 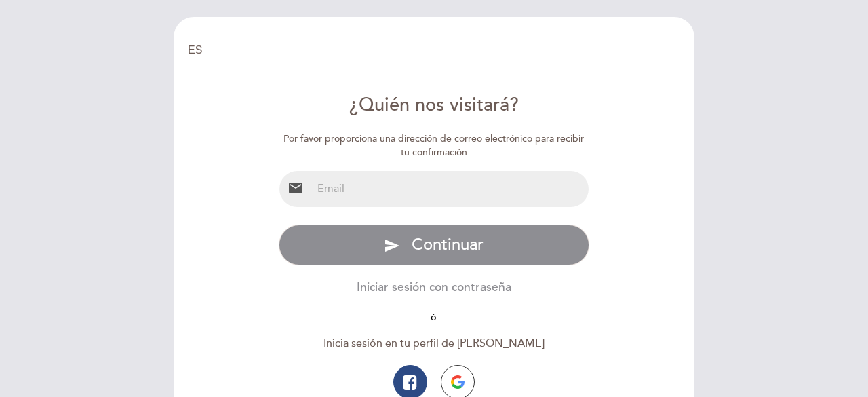 I want to click on i: email, so click(x=296, y=188).